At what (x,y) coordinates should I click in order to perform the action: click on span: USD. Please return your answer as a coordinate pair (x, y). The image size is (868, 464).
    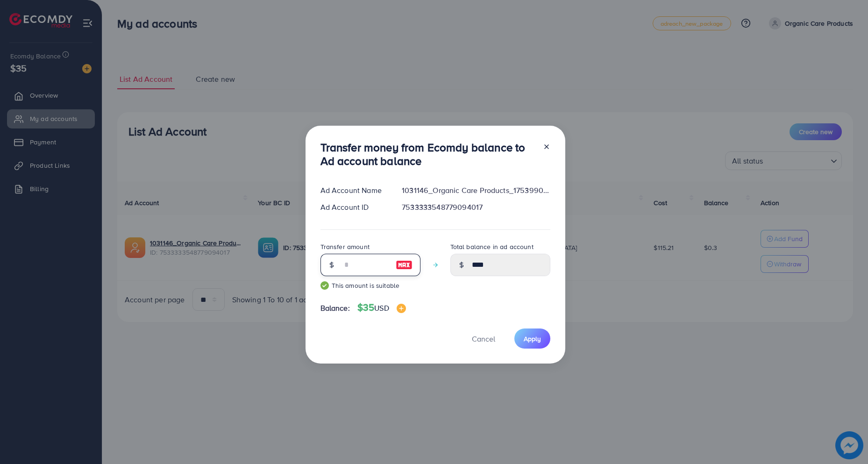
    Looking at the image, I should click on (381, 308).